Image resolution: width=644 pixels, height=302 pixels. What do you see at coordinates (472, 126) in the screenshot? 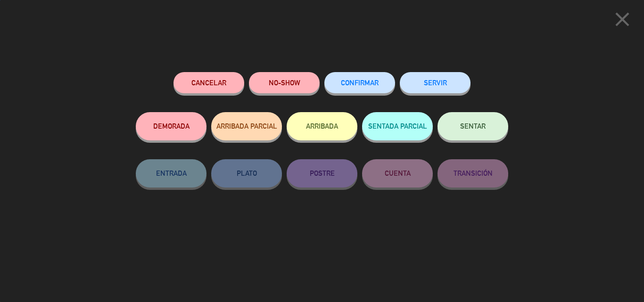
I see `span: SENTAR` at bounding box center [472, 126].